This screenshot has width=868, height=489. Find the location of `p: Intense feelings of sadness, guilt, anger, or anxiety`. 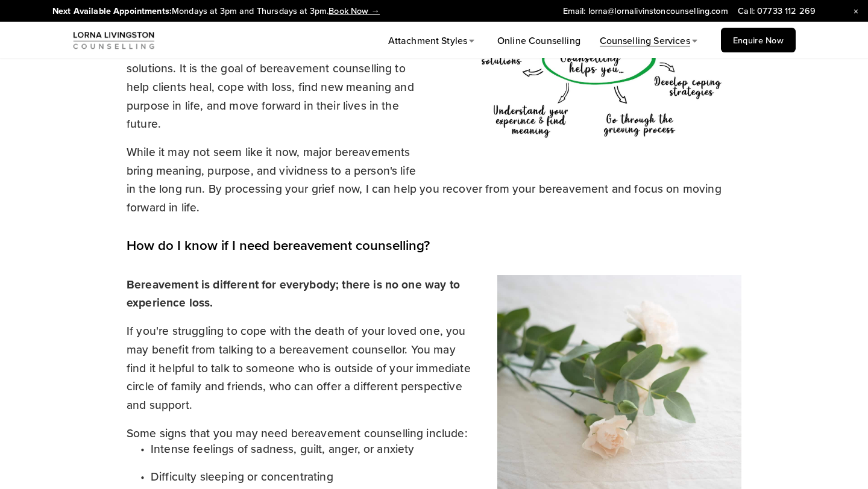

p: Intense feelings of sadness, guilt, anger, or anxiety is located at coordinates (446, 449).